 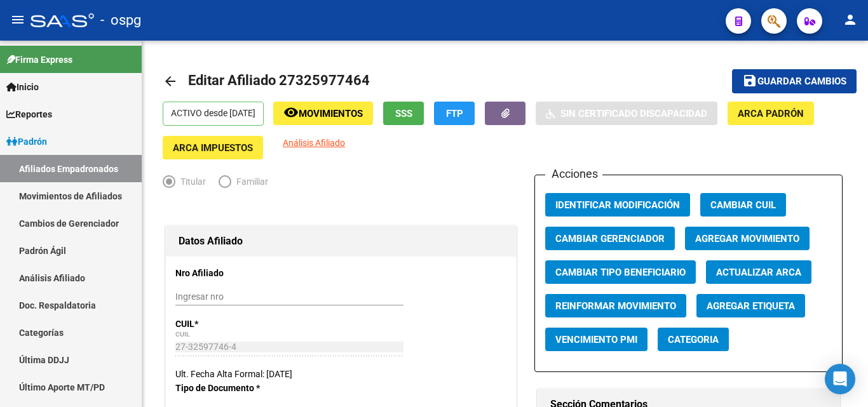 I want to click on p: Tipo de Documento *, so click(x=225, y=388).